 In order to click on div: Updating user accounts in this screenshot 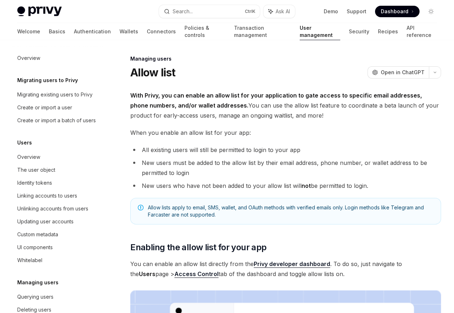, I will do `click(45, 222)`.